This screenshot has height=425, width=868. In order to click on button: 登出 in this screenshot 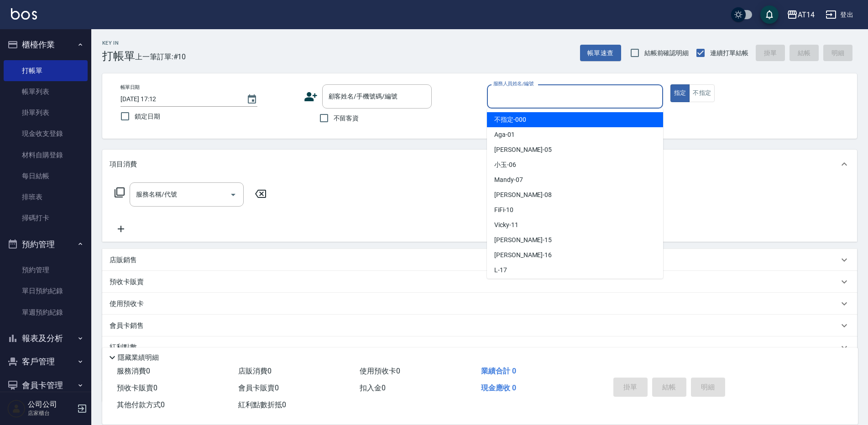, I will do `click(840, 15)`.